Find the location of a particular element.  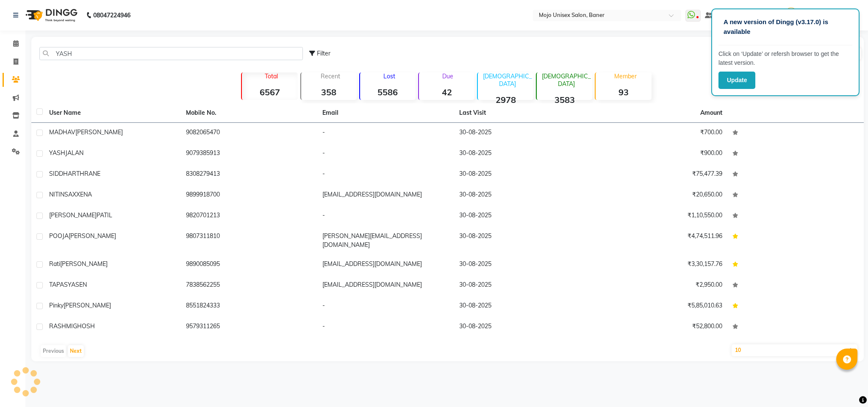

td: ₹3,30,157.76 is located at coordinates (659, 265).